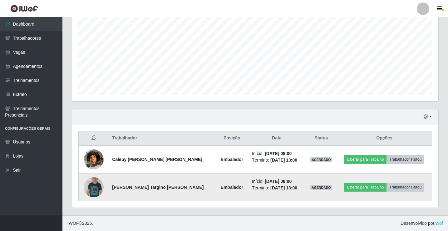 The width and height of the screenshot is (448, 231). I want to click on span: © 2025 ., so click(80, 223).